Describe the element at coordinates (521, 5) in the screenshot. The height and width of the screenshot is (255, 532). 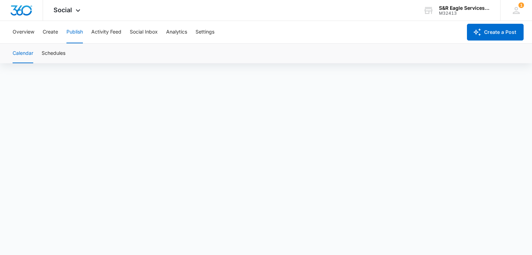
I see `span: 1` at that location.